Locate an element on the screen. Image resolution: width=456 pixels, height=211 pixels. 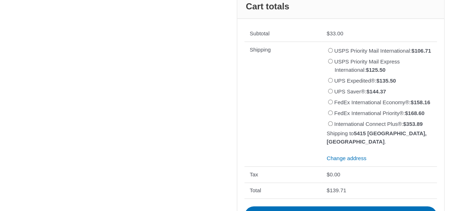
bdi: 168.60 is located at coordinates (414, 113).